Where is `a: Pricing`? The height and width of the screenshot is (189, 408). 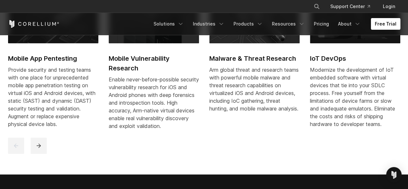
a: Pricing is located at coordinates (322, 24).